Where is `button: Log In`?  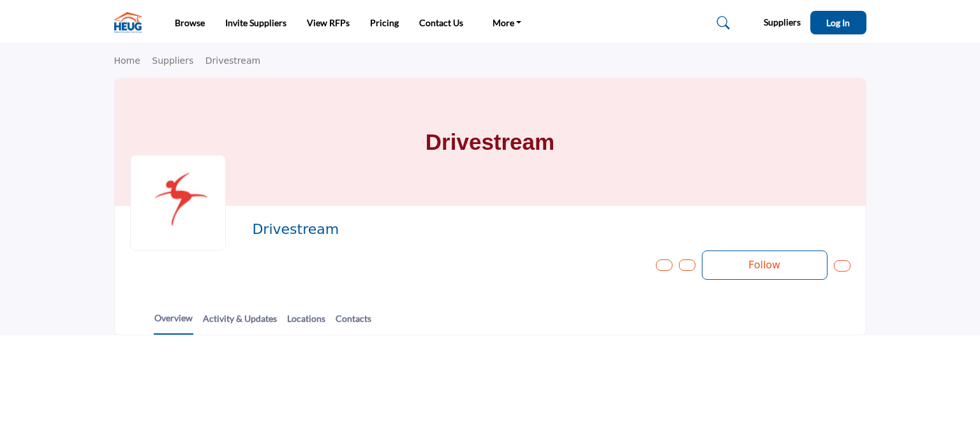
button: Log In is located at coordinates (839, 22).